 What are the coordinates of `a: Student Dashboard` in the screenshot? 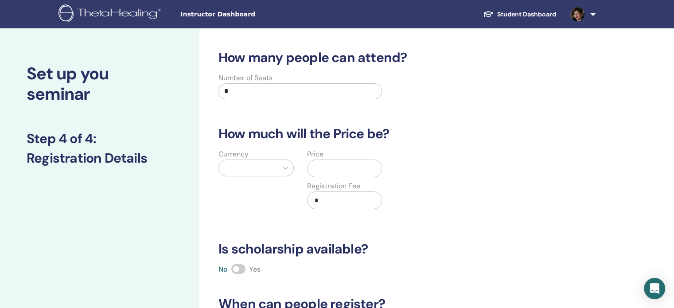 It's located at (519, 14).